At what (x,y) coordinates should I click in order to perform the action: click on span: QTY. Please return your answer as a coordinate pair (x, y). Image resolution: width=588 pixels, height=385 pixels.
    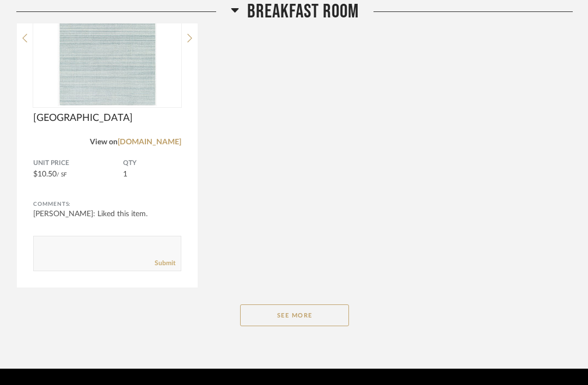
    Looking at the image, I should click on (152, 163).